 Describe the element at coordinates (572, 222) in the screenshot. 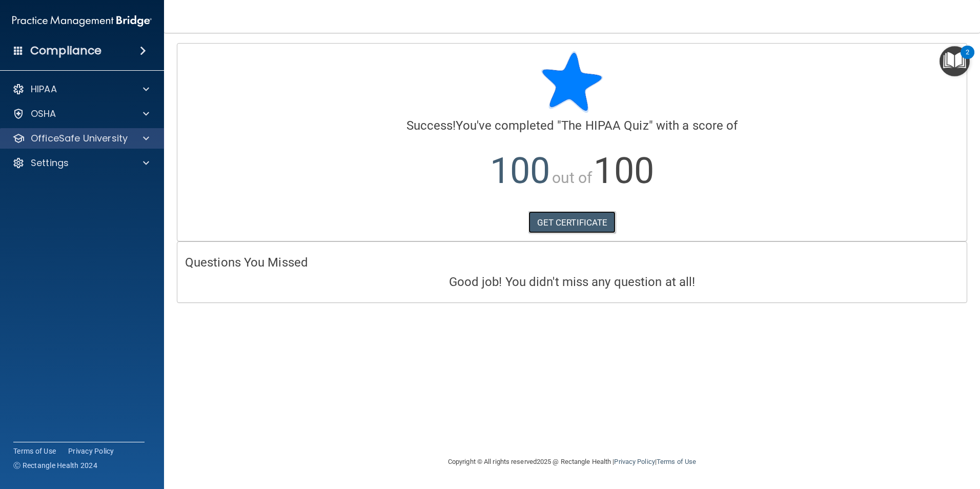

I see `a: GET CERTIFICATE` at that location.